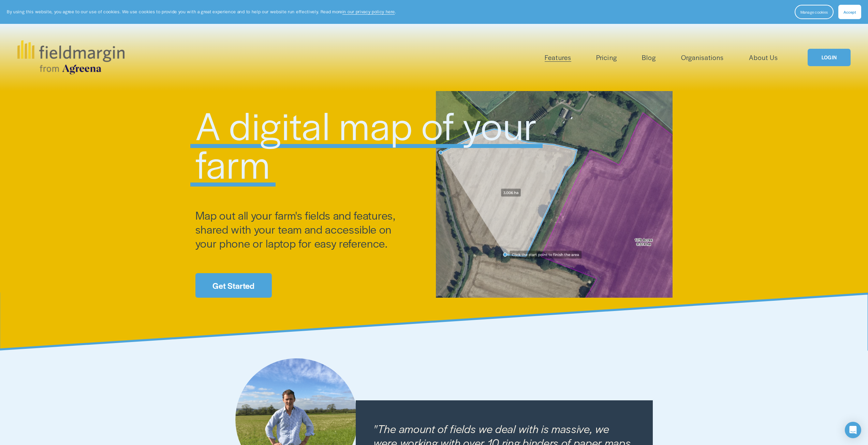  I want to click on div: Open Intercom Messenger, so click(853, 430).